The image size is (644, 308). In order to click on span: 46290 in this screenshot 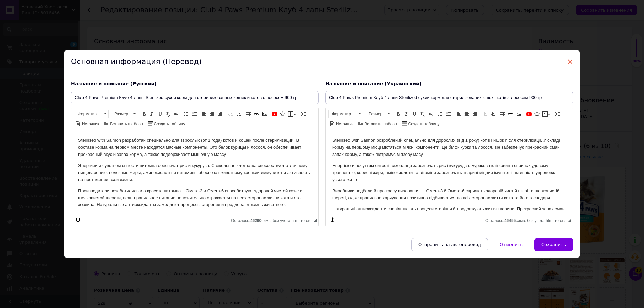, I will do `click(256, 220)`.